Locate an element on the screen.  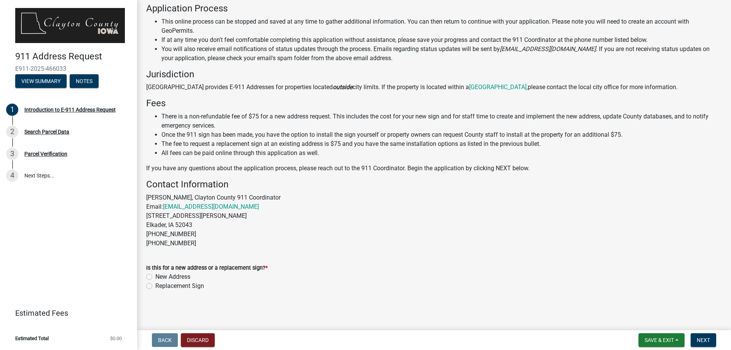
h4: Application Process is located at coordinates (434, 8).